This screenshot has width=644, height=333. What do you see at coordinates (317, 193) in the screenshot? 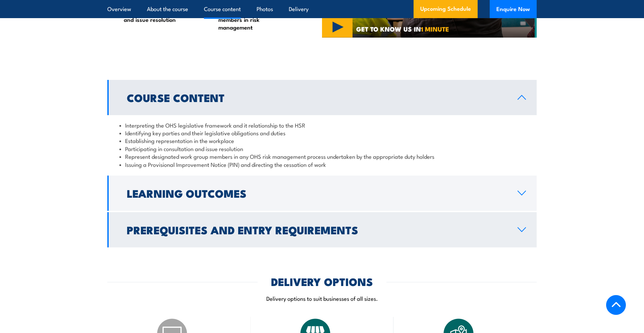
I see `h2: Learning Outcomes` at bounding box center [317, 193].